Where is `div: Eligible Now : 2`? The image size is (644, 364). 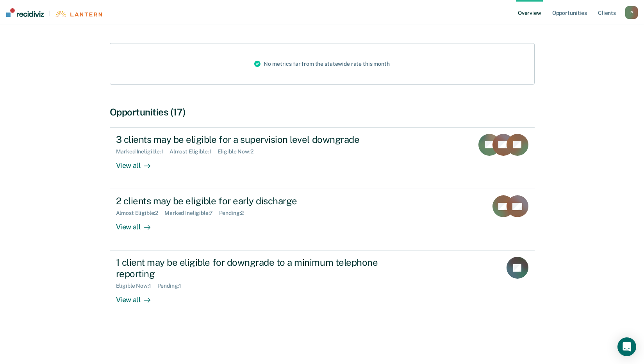 div: Eligible Now : 2 is located at coordinates (238, 151).